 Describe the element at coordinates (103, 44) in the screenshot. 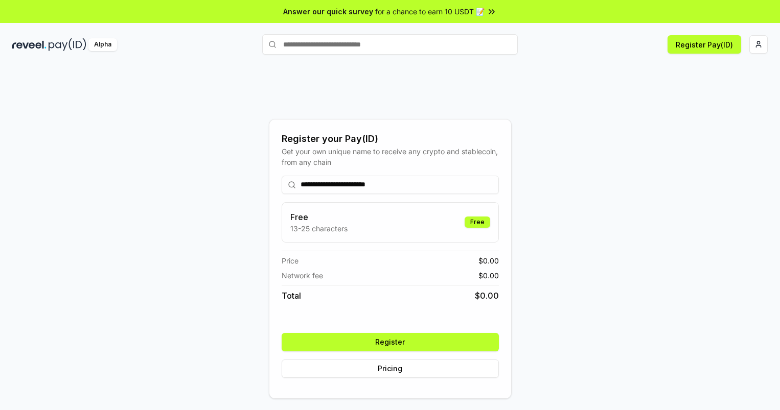

I see `div: Alpha` at that location.